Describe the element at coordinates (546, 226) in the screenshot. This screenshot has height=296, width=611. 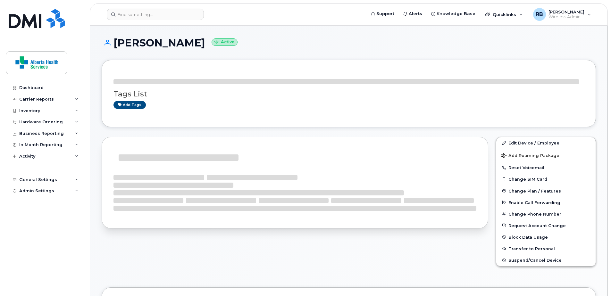
I see `button: Request Account Change` at that location.